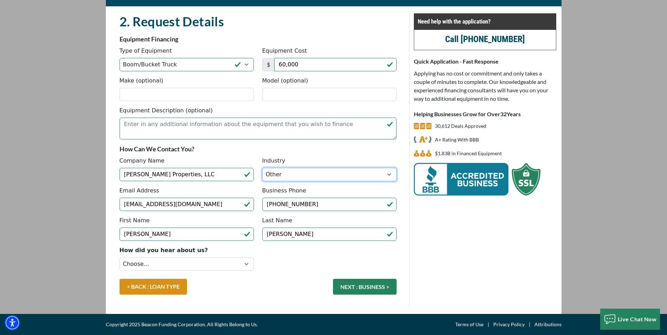  What do you see at coordinates (365, 287) in the screenshot?
I see `button: NEXT : BUSINESS >` at bounding box center [365, 287].